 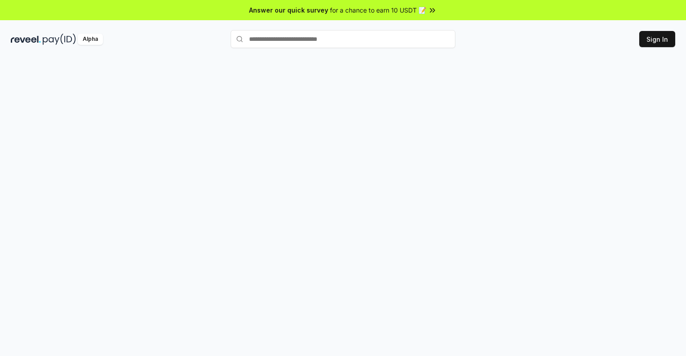 I want to click on img: reveel_dark, so click(x=26, y=39).